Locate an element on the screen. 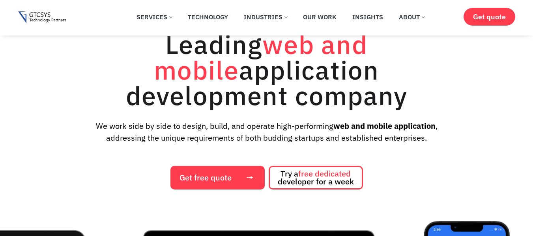  img: Gtcsys logo is located at coordinates (42, 17).